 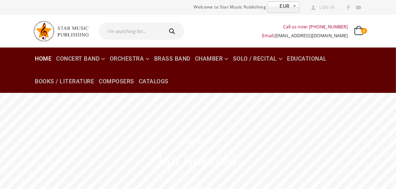 I want to click on a: Educational, so click(x=307, y=59).